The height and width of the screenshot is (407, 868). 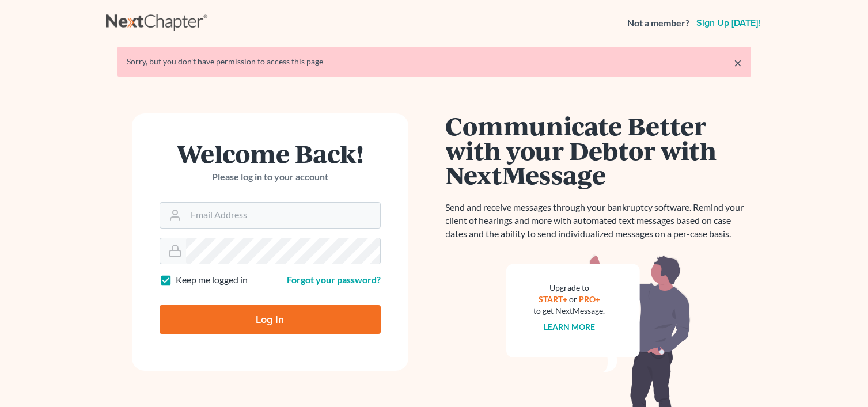 I want to click on a: PRO+, so click(x=590, y=299).